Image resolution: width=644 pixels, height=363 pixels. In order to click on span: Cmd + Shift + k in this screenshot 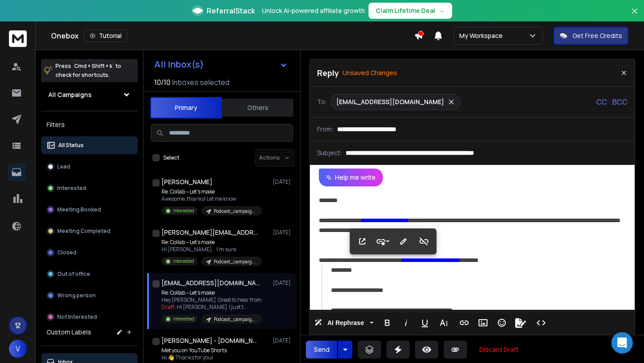, I will do `click(93, 66)`.